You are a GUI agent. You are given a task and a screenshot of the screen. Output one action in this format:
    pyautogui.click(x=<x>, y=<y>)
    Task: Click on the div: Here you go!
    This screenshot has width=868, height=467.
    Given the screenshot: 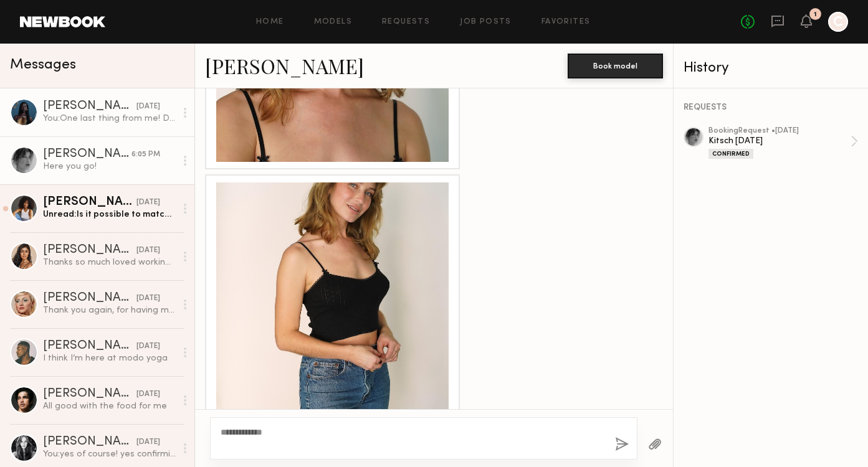 What is the action you would take?
    pyautogui.click(x=109, y=167)
    